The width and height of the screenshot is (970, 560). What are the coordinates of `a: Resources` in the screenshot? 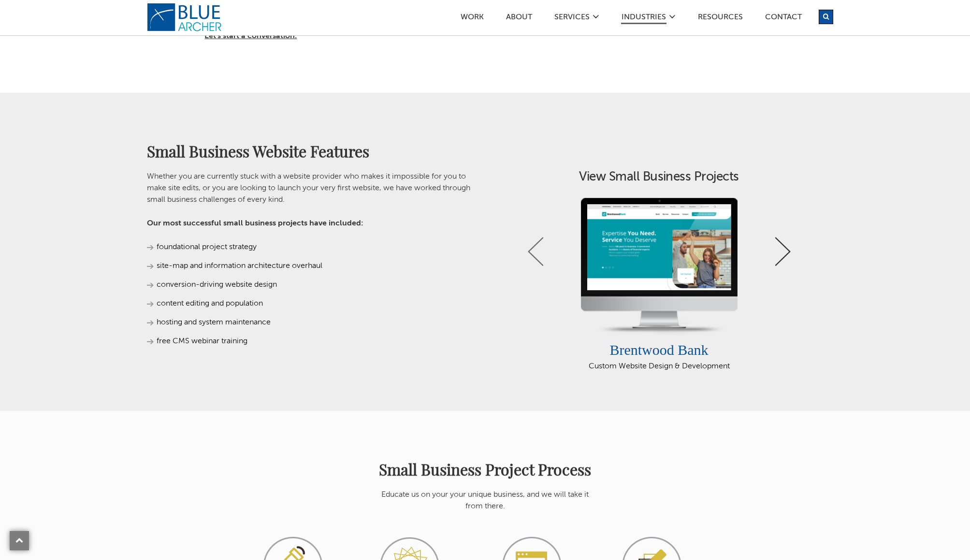 It's located at (720, 19).